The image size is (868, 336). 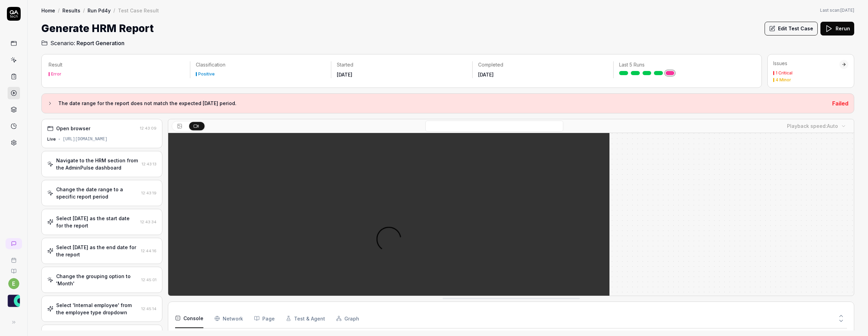 What do you see at coordinates (149, 251) in the screenshot?
I see `time: 12:44:16` at bounding box center [149, 251].